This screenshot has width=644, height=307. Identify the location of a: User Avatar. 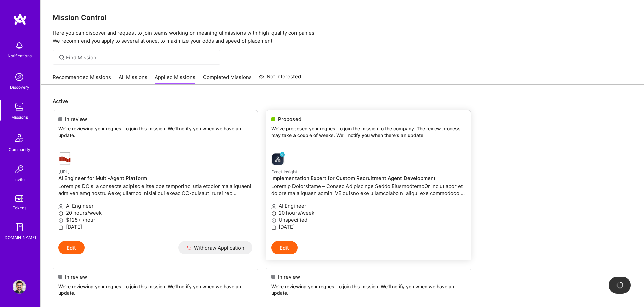
(19, 287).